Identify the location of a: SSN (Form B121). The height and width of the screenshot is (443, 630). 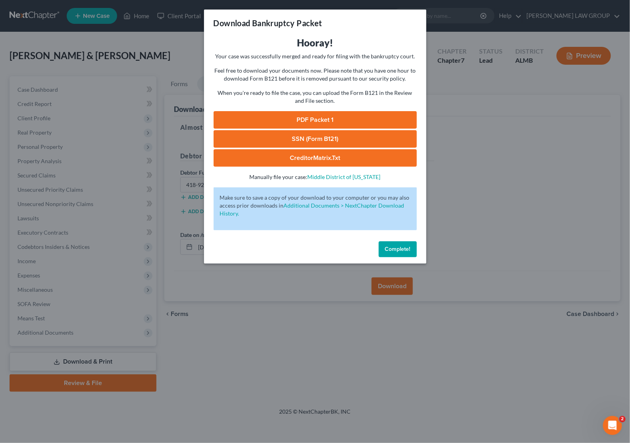
(315, 139).